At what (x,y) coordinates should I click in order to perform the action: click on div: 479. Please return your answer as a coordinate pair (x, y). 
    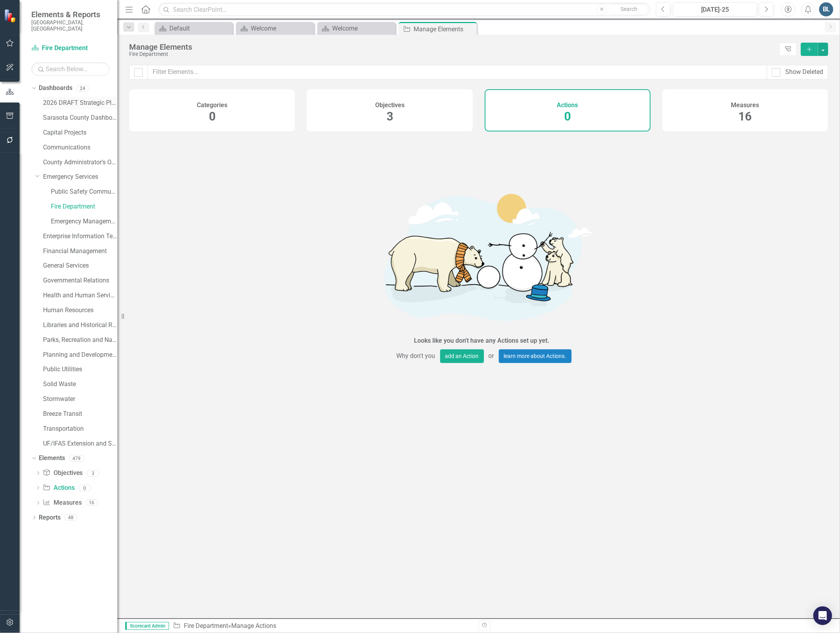
    Looking at the image, I should click on (76, 458).